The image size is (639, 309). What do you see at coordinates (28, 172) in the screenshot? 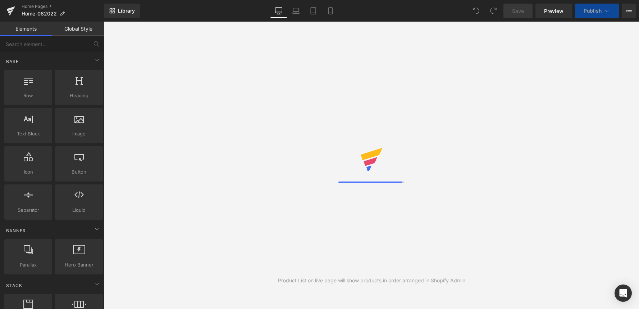
I see `span: Icon` at bounding box center [28, 172].